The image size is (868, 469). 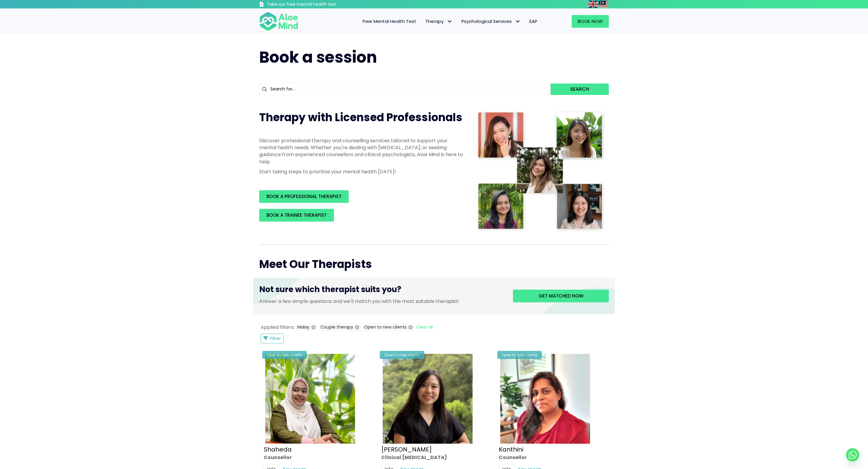 What do you see at coordinates (318, 57) in the screenshot?
I see `span: Book a session` at bounding box center [318, 57].